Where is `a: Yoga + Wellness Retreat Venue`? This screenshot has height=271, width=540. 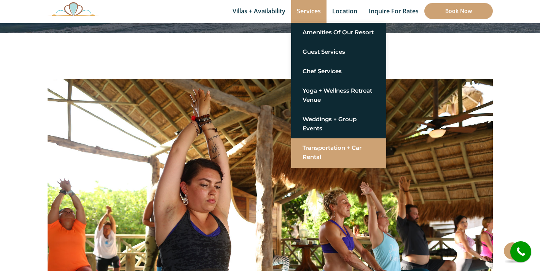
a: Yoga + Wellness Retreat Venue is located at coordinates (339, 95).